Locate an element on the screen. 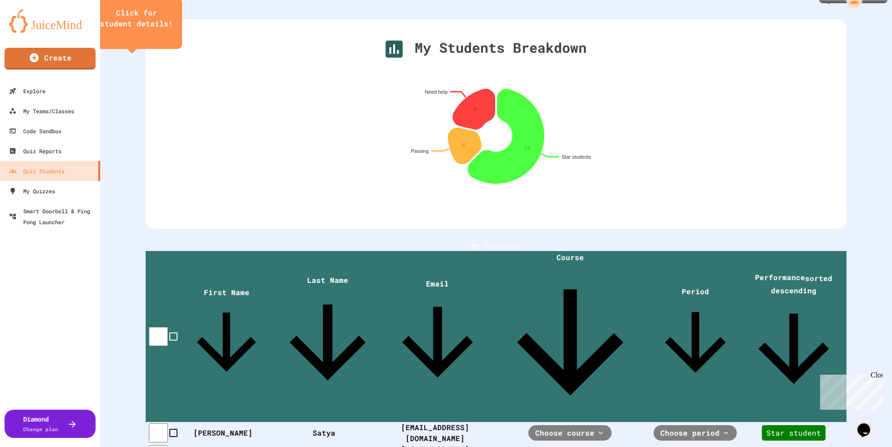 This screenshot has width=892, height=447. span: Last Name is located at coordinates (328, 337).